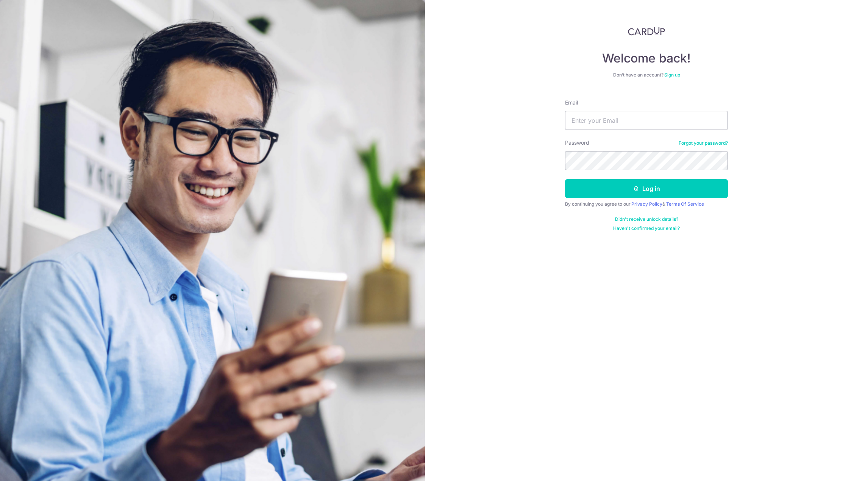 This screenshot has height=481, width=868. I want to click on a: Sign up, so click(672, 75).